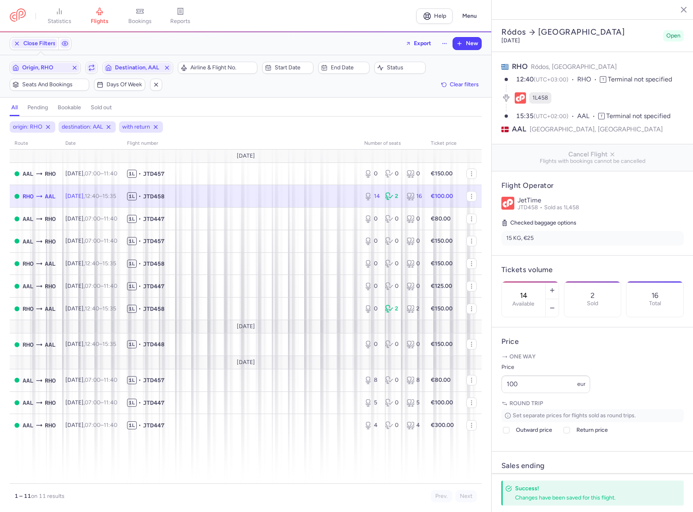 This screenshot has height=512, width=693. Describe the element at coordinates (520, 98) in the screenshot. I see `figure: 1L airline logo` at that location.